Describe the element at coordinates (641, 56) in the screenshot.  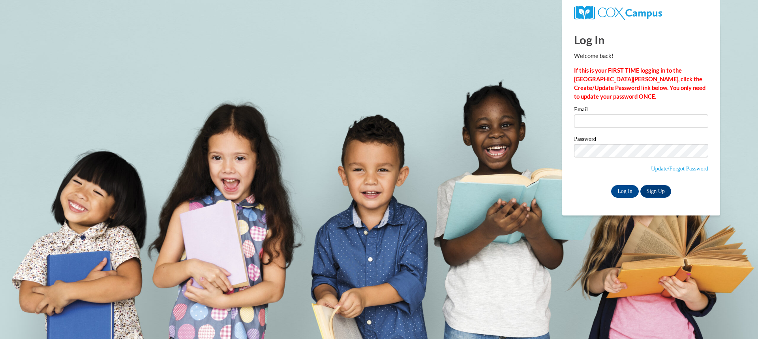
I see `p: Welcome back!` at that location.